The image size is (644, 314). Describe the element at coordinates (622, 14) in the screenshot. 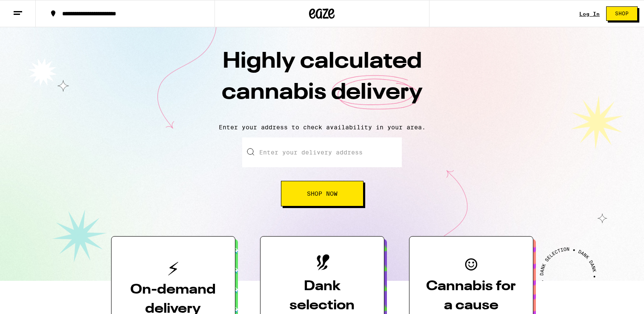

I see `span: Shop` at that location.